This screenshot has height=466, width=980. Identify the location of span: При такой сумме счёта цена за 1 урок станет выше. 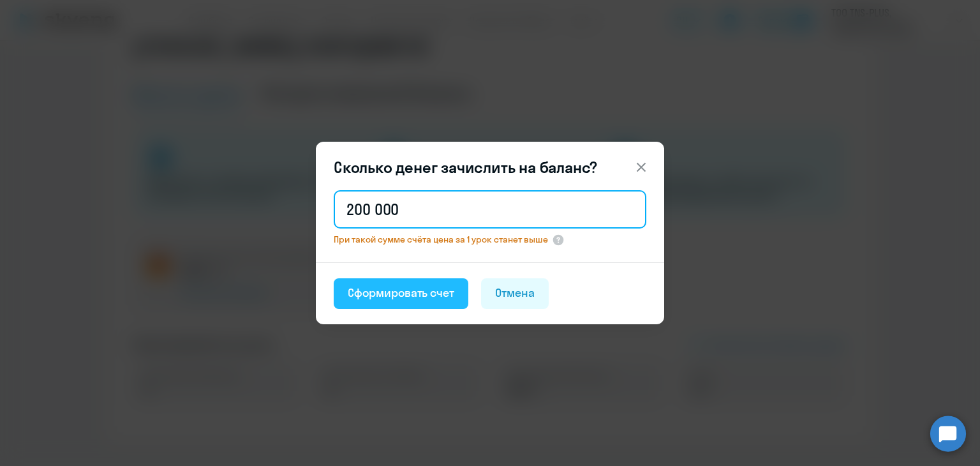
(440, 240).